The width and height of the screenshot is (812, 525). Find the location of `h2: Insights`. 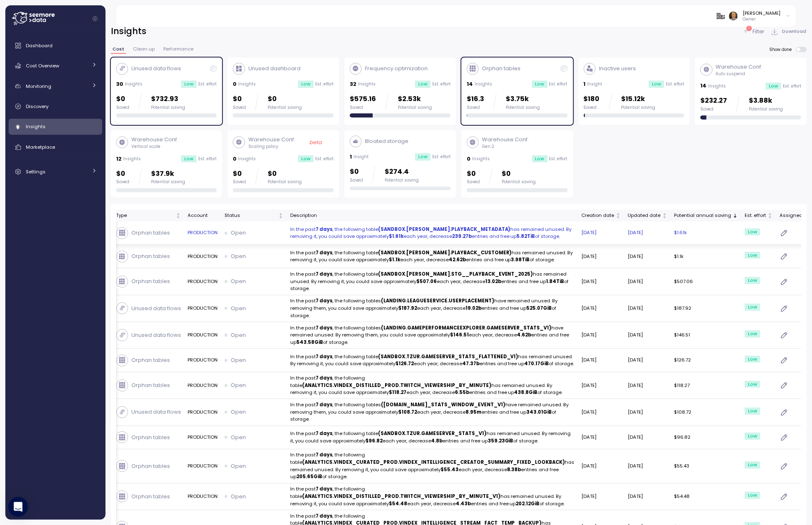

h2: Insights is located at coordinates (129, 31).